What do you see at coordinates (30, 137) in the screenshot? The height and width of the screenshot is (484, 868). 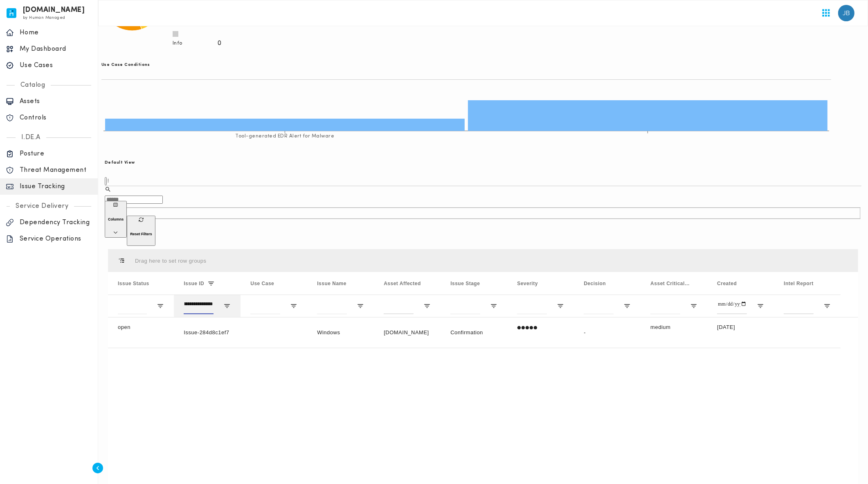 I see `p: I.DE.A` at bounding box center [30, 137].